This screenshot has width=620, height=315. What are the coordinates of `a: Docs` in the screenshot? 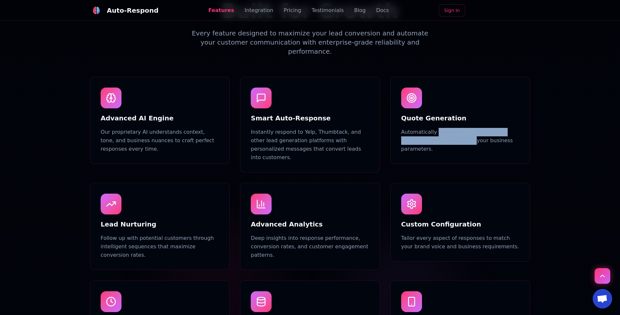 It's located at (382, 10).